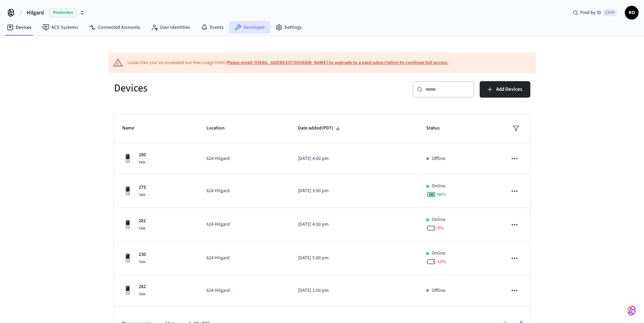 The width and height of the screenshot is (644, 323). I want to click on span: 94 %, so click(442, 195).